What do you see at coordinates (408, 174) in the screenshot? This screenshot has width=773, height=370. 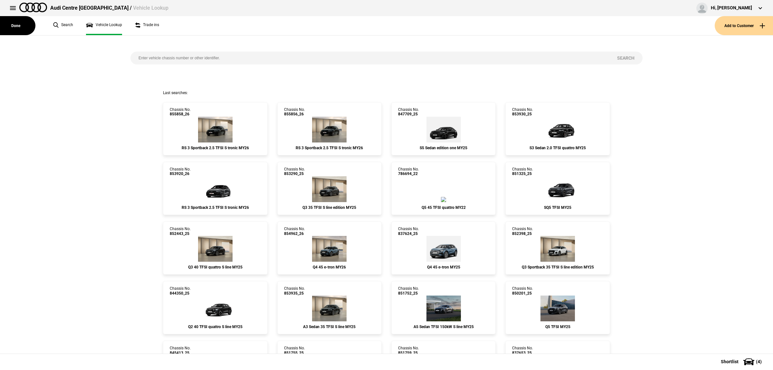 I see `span: 786694_22` at bounding box center [408, 174].